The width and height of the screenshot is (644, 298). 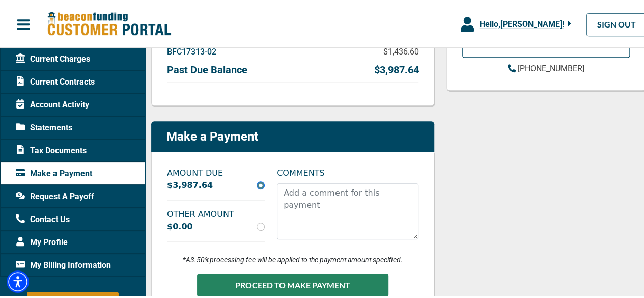 I want to click on span: Statements, so click(x=44, y=126).